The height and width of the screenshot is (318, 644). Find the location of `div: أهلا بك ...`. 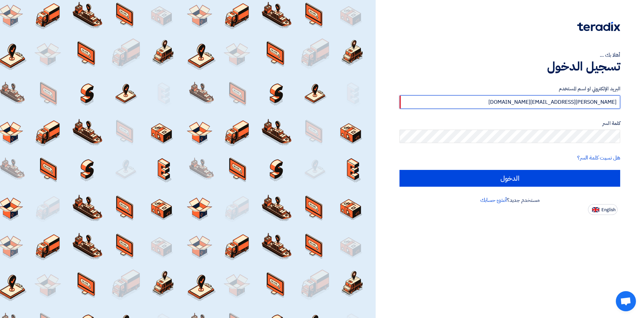

div: أهلا بك ... is located at coordinates (510, 55).